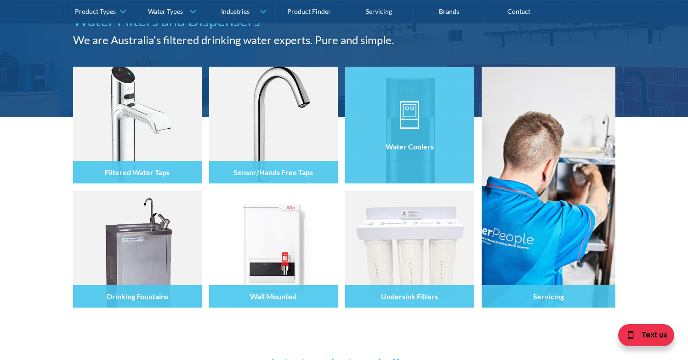 Image resolution: width=688 pixels, height=360 pixels. Describe the element at coordinates (137, 172) in the screenshot. I see `h4: Filtered Water Taps` at that location.